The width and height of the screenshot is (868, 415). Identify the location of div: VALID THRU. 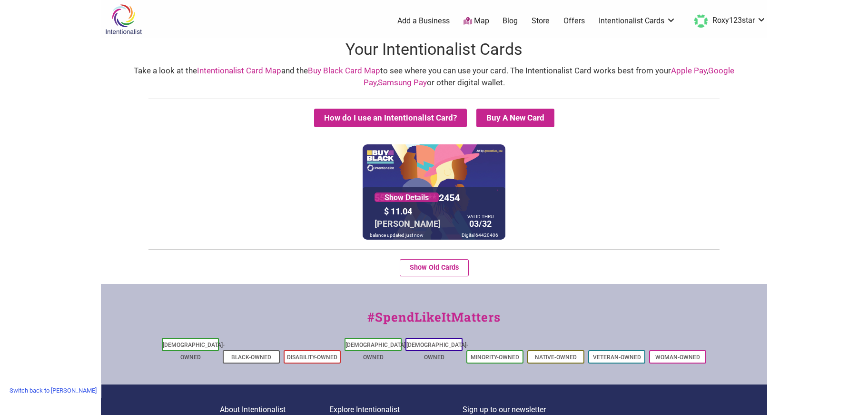
(480, 216).